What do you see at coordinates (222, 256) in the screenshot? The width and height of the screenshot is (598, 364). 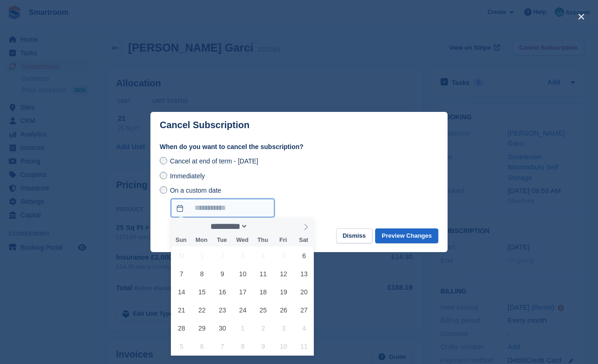 I see `span: September 2, 2025` at bounding box center [222, 256].